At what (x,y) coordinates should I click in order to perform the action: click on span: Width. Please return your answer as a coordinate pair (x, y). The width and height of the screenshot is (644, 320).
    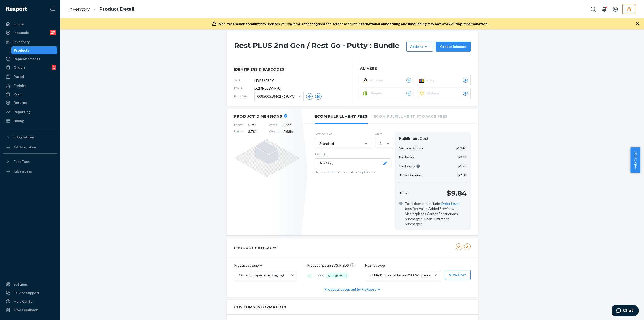
    Looking at the image, I should click on (274, 125).